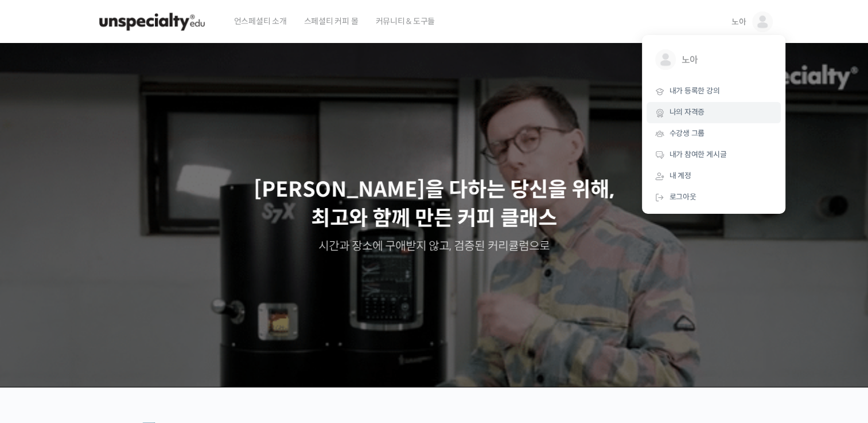 The image size is (868, 423). Describe the element at coordinates (434, 247) in the screenshot. I see `p: 시간과 장소에 구애받지 않고, 검증된 커리큘럼으로` at that location.